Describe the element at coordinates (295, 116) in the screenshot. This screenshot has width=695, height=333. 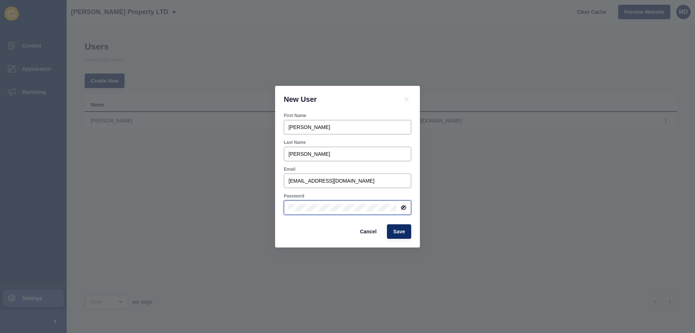
I see `label: First Name` at that location.